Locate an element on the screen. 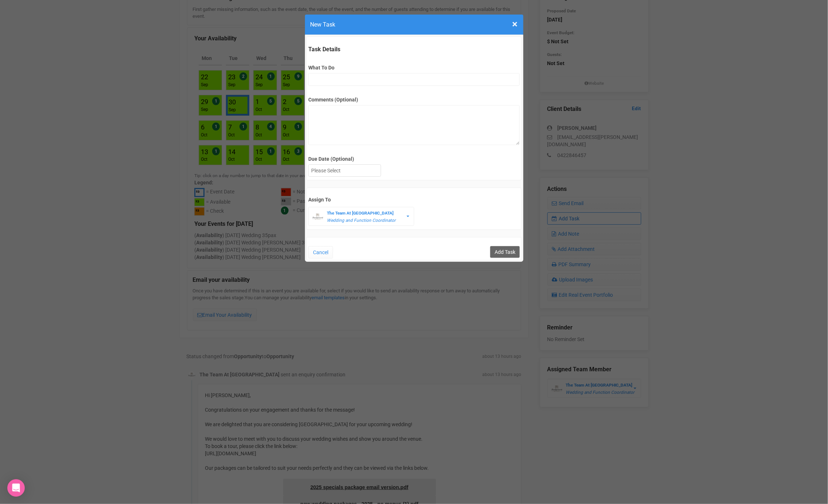 This screenshot has width=828, height=504. input: Add Task is located at coordinates (505, 252).